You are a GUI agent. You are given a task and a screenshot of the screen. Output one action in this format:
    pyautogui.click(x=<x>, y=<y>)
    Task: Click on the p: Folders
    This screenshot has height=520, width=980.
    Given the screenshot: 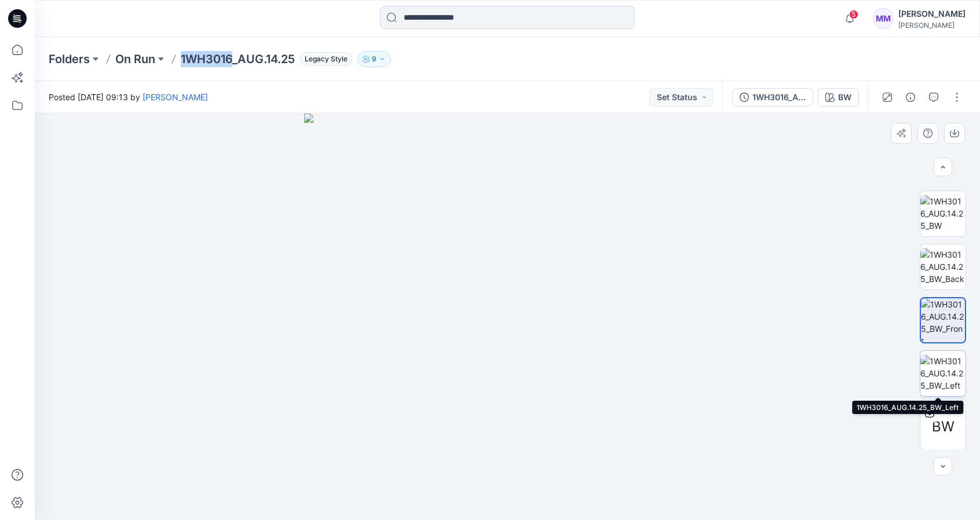 What is the action you would take?
    pyautogui.click(x=69, y=59)
    